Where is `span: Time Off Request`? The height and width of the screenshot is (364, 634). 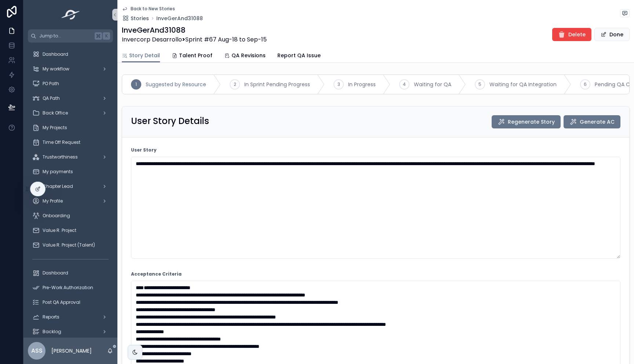
span: Time Off Request is located at coordinates (61, 143).